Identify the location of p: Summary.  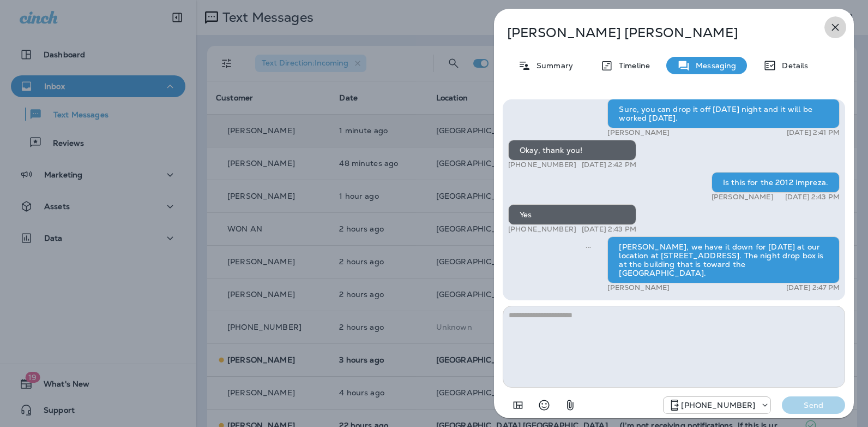
(552, 65).